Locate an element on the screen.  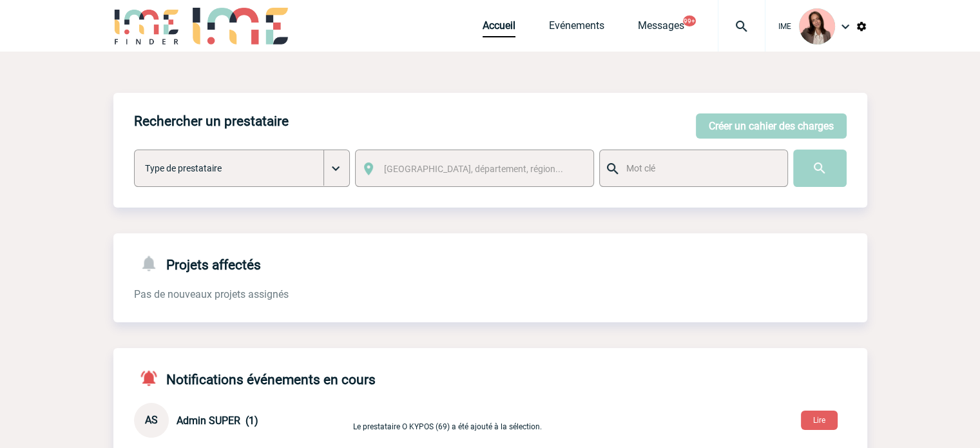
a: Accueil is located at coordinates (498, 28).